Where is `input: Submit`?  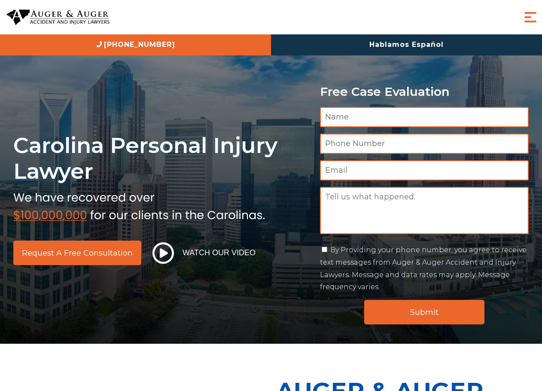
input: Submit is located at coordinates (425, 312).